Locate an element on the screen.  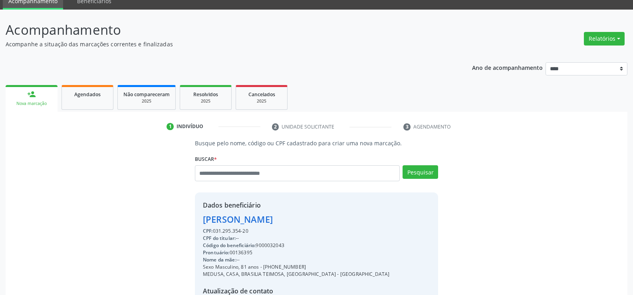
p: Busque pelo nome, código ou CPF cadastrado para criar uma nova marcação. is located at coordinates (316, 143).